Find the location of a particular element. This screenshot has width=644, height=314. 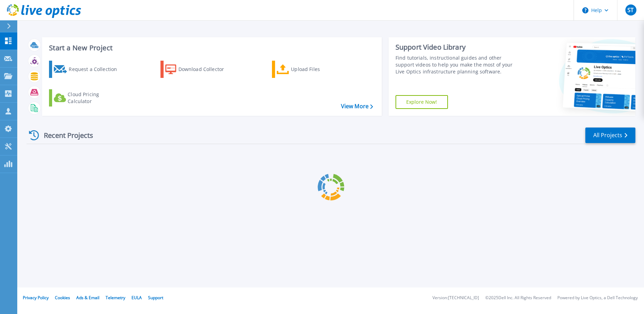

a: Upload Files is located at coordinates (310, 69).